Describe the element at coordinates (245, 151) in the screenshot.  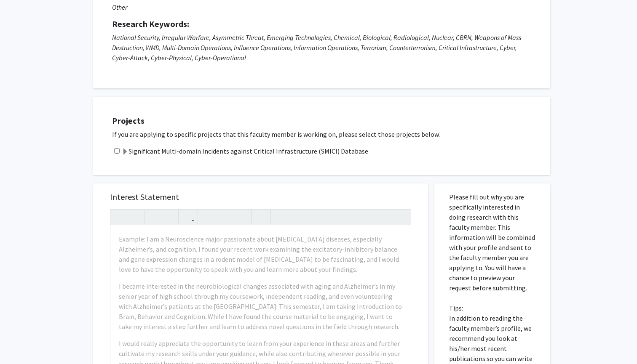
I see `label: Significant Multi-domain Incidents against Critical Infrastructure (SMICI) Database` at that location.